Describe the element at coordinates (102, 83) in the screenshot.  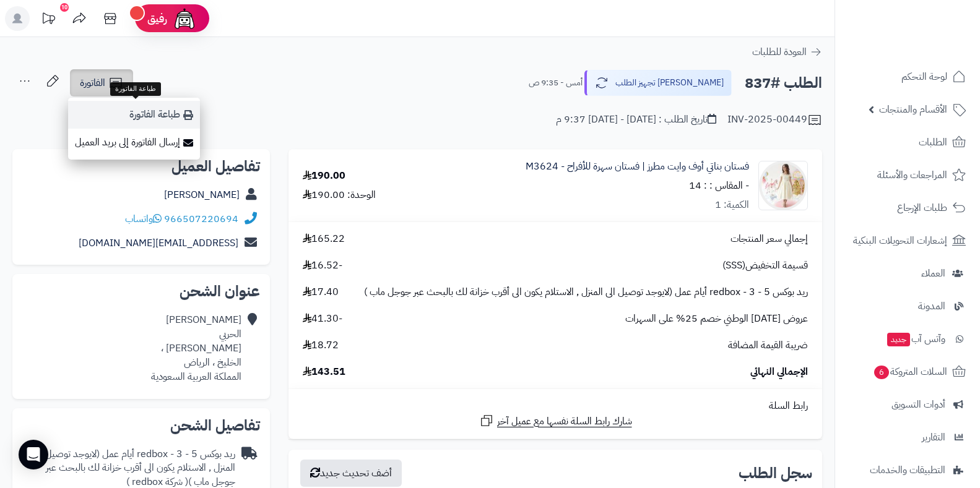
I see `a: الفاتورة` at that location.